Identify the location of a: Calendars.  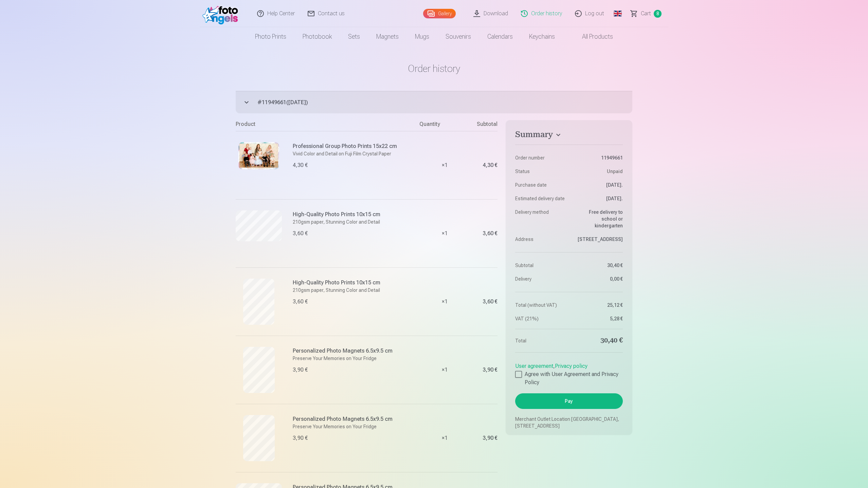
(500, 37).